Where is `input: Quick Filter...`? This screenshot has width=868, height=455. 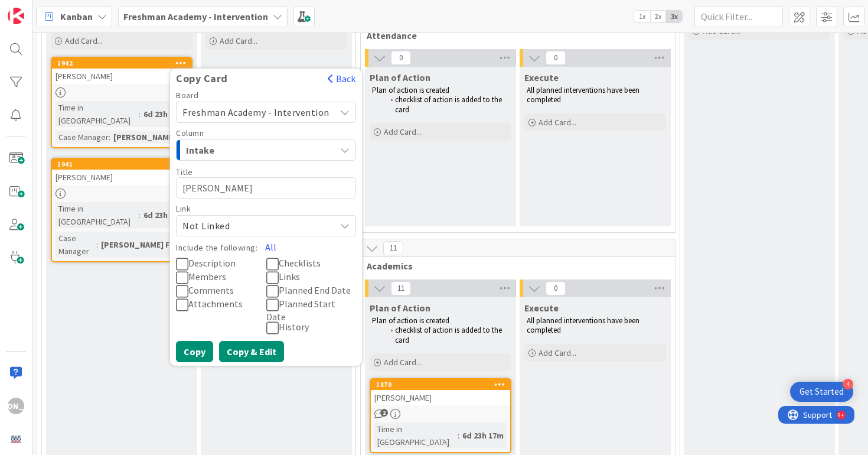
input: Quick Filter... is located at coordinates (739, 17).